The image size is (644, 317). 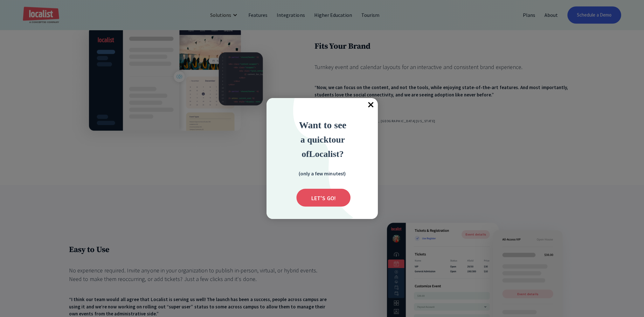 What do you see at coordinates (371, 105) in the screenshot?
I see `div: Close popup` at bounding box center [371, 105].